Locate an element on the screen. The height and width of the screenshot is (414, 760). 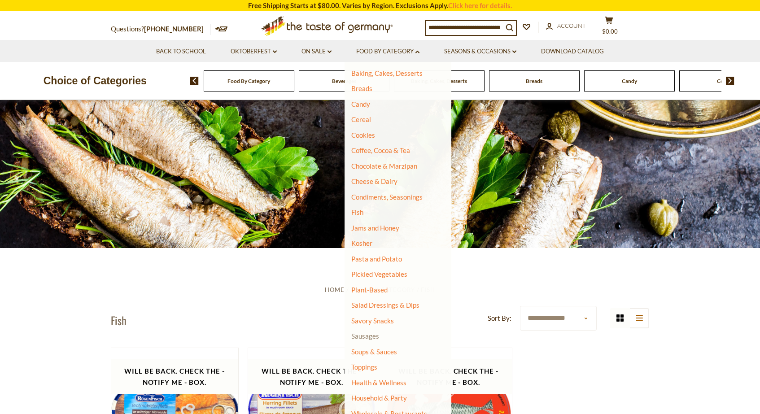
a: Plant-Based is located at coordinates (369, 290).